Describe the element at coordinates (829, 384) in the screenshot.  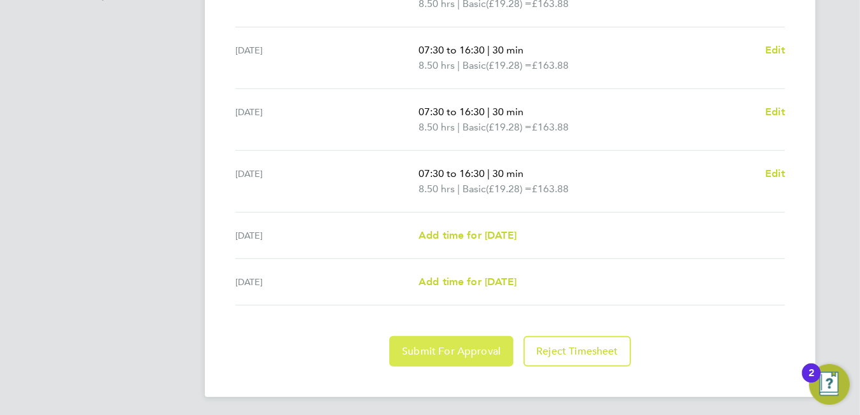
I see `button: Open Resource Center, 2 new notifications` at that location.